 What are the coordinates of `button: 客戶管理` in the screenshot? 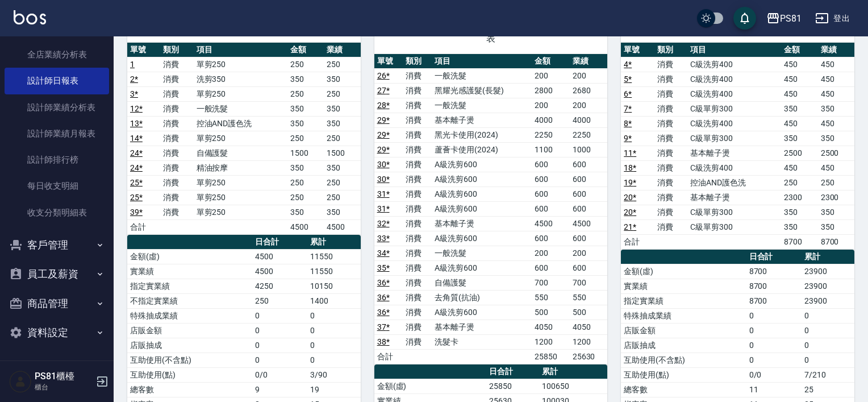 It's located at (57, 245).